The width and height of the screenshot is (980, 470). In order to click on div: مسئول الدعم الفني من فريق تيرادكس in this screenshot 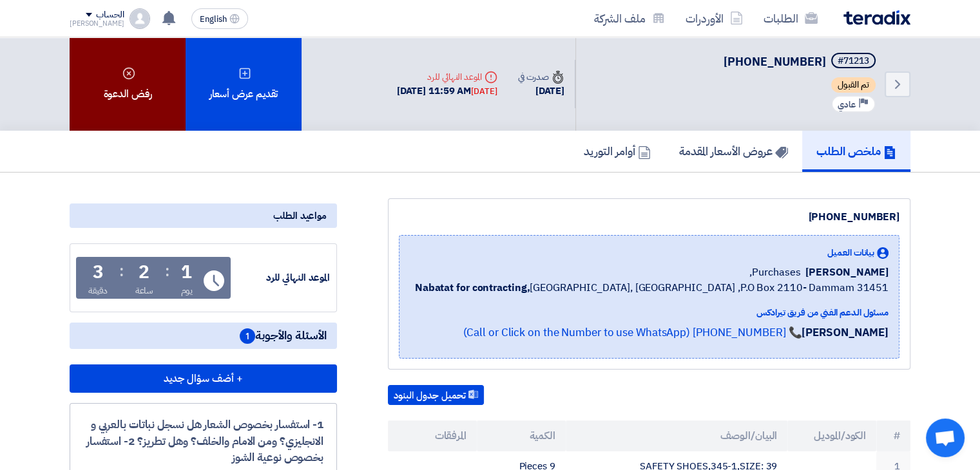, I will do `click(652, 312)`.